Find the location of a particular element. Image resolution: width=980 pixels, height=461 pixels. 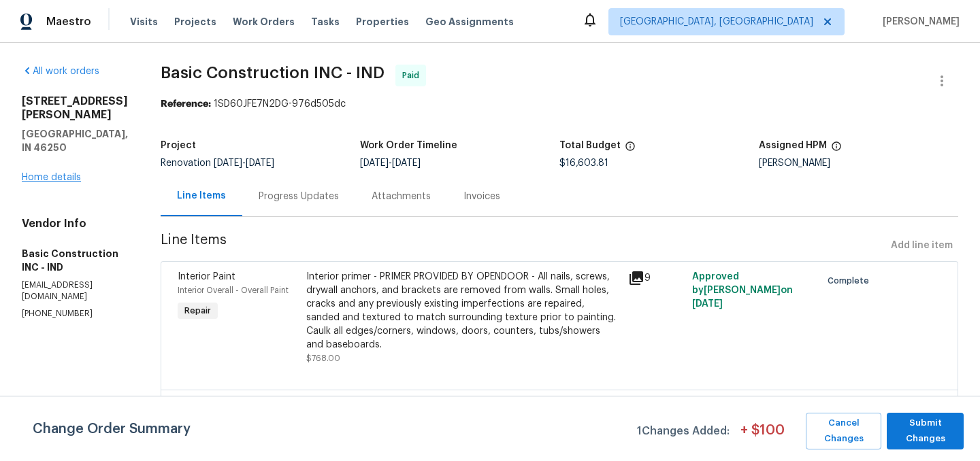

span: Interior Paint is located at coordinates (206, 277).